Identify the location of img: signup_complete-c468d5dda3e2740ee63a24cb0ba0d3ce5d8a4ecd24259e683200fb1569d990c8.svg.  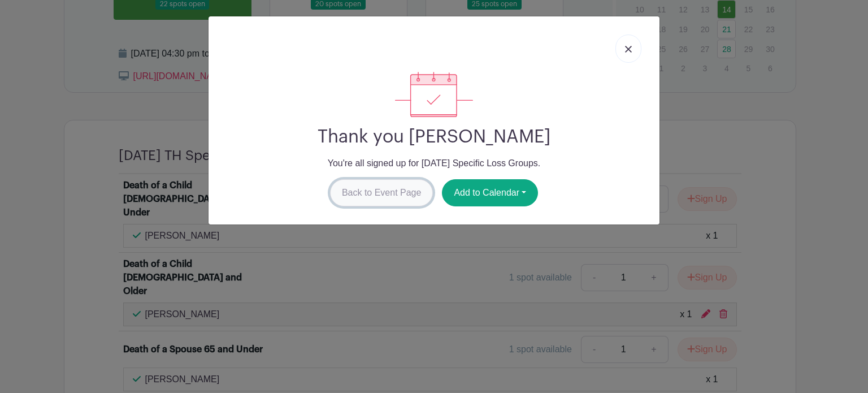
(434, 94).